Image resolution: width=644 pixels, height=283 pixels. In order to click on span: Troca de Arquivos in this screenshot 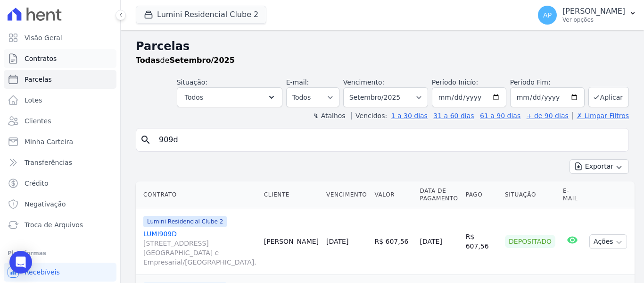, I will do `click(54, 225)`.